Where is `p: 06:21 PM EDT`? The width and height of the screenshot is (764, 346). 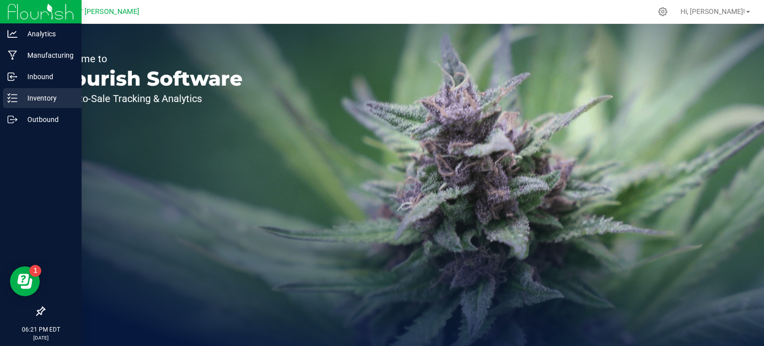
p: 06:21 PM EDT is located at coordinates (41, 329).